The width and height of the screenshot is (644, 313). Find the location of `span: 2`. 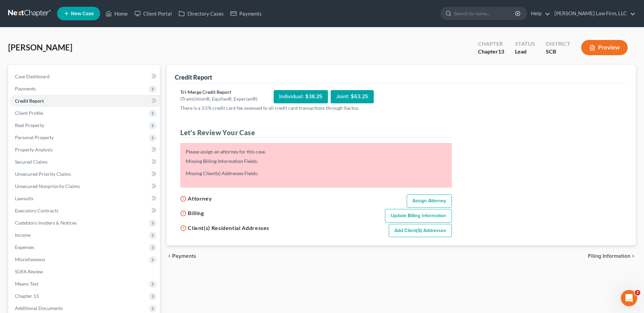

span: 2 is located at coordinates (638, 293).